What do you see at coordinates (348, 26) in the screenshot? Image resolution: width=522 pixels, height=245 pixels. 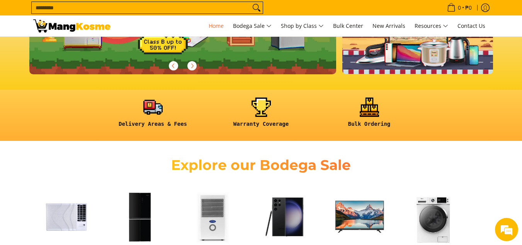 I see `a: Bulk Center` at bounding box center [348, 26].